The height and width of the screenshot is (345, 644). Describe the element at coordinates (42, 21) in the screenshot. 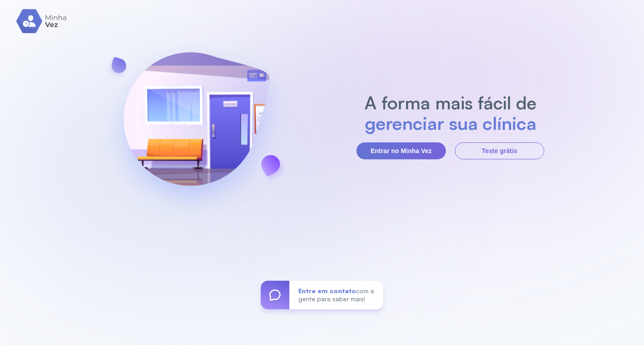

I see `img: logo.svg` at that location.